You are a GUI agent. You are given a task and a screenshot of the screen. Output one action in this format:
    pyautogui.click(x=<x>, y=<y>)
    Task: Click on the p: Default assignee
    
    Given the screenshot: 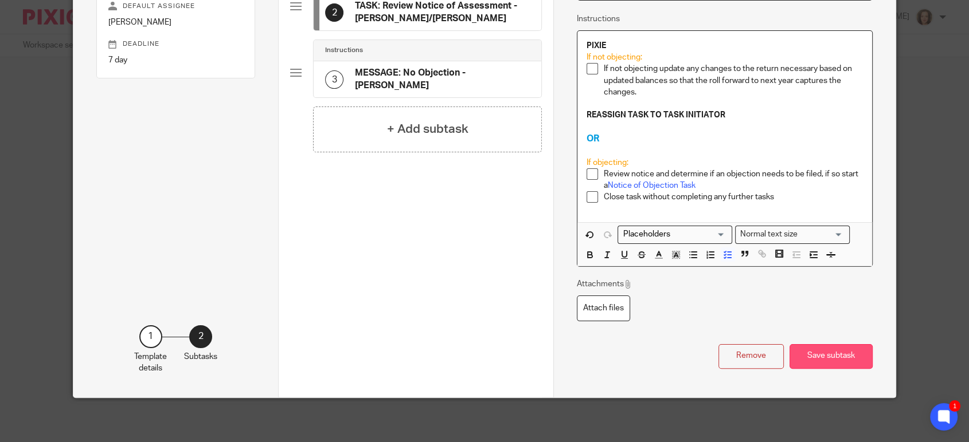 What is the action you would take?
    pyautogui.click(x=176, y=6)
    